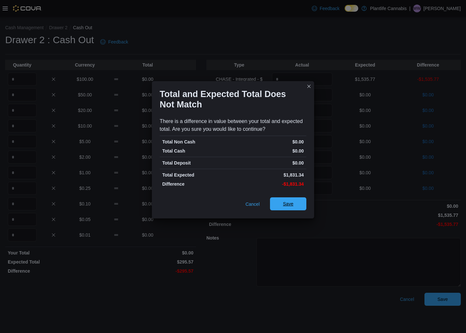  I want to click on button: Cancel, so click(252, 204).